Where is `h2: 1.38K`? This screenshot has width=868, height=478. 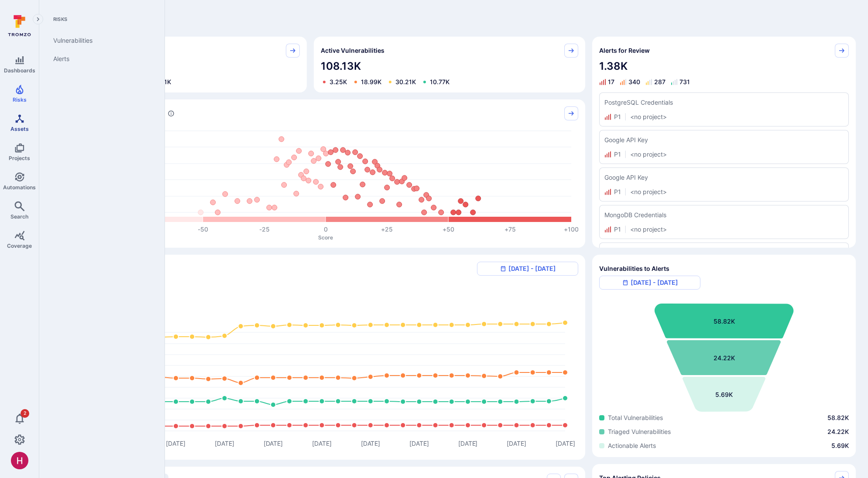 h2: 1.38K is located at coordinates (724, 66).